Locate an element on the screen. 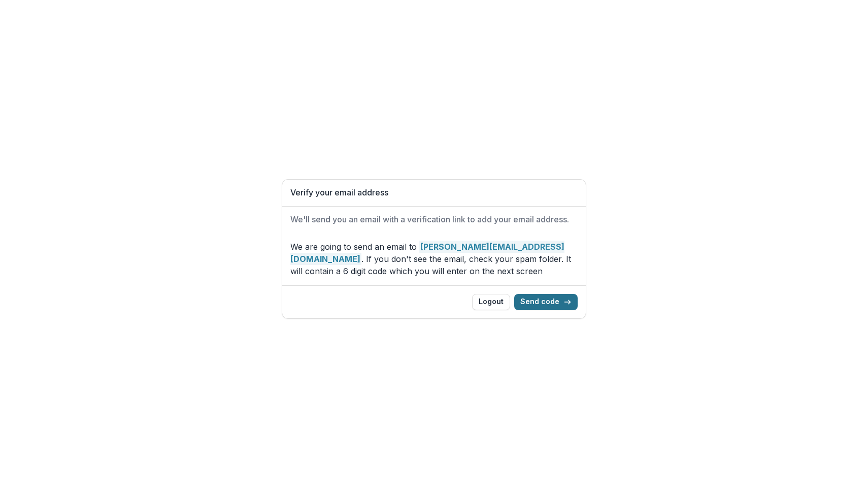 This screenshot has height=498, width=868. button: Logout is located at coordinates (491, 302).